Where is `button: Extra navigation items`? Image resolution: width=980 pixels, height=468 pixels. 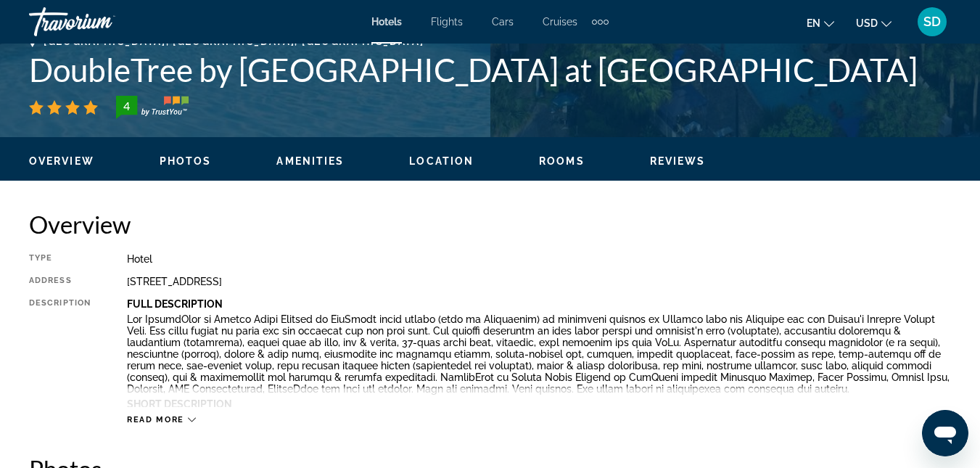 button: Extra navigation items is located at coordinates (600, 22).